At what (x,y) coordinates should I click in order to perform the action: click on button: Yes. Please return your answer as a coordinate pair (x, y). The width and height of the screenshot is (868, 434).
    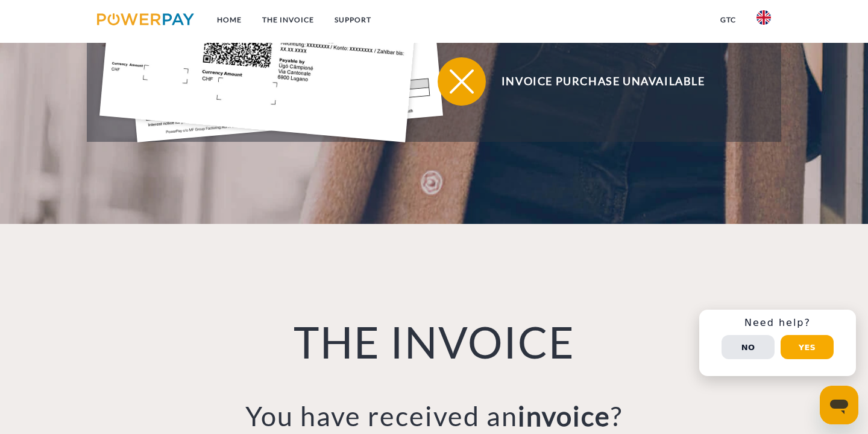
    Looking at the image, I should click on (807, 347).